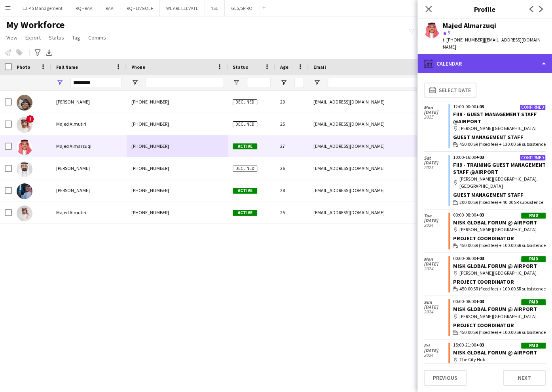  What do you see at coordinates (185, 83) in the screenshot?
I see `input: Phone Filter Input` at bounding box center [185, 83].